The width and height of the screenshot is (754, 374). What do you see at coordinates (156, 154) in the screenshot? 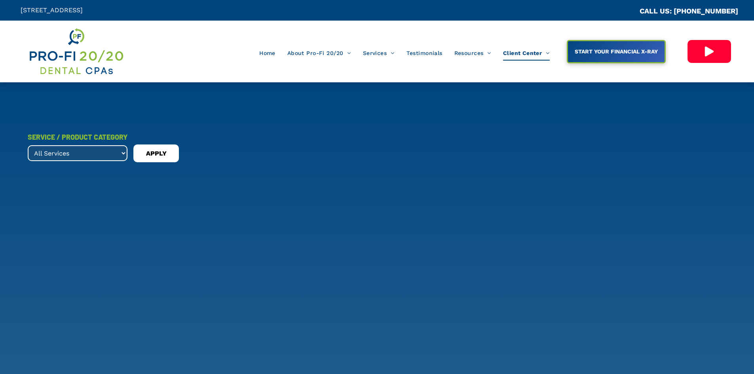
I see `span: APPLY` at bounding box center [156, 154].